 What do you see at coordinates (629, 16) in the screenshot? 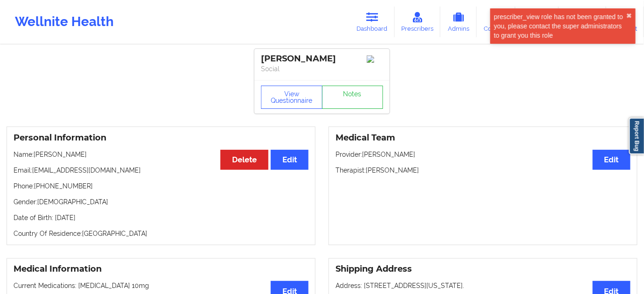
I see `button: close` at bounding box center [629, 16].